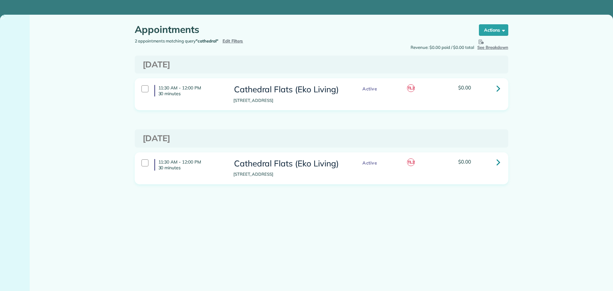 This screenshot has height=291, width=613. What do you see at coordinates (493, 44) in the screenshot?
I see `span: See Breakdown` at bounding box center [493, 44].